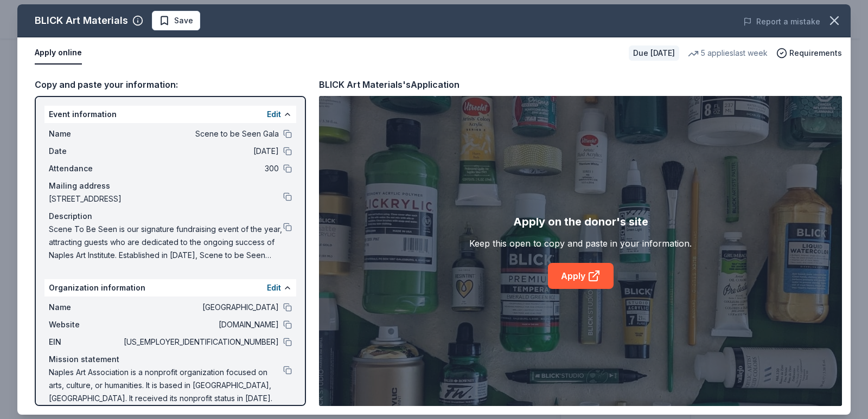 The image size is (868, 419). Describe the element at coordinates (171, 186) in the screenshot. I see `div: Mailing address` at that location.